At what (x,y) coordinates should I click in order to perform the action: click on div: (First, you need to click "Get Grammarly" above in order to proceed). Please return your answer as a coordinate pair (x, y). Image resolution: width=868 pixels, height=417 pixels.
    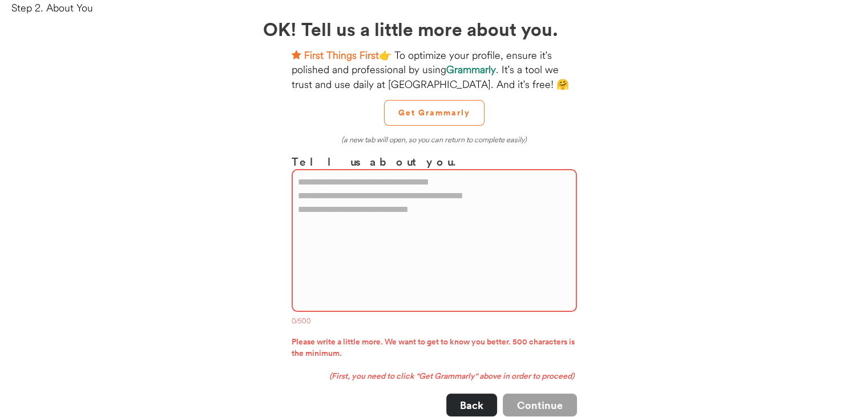
    Looking at the image, I should click on (435, 376).